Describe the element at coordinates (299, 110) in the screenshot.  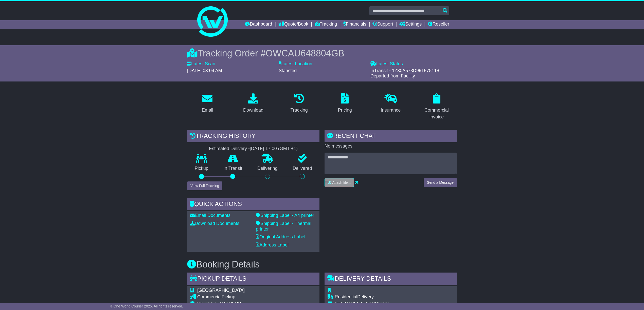
I see `div: Tracking` at that location.